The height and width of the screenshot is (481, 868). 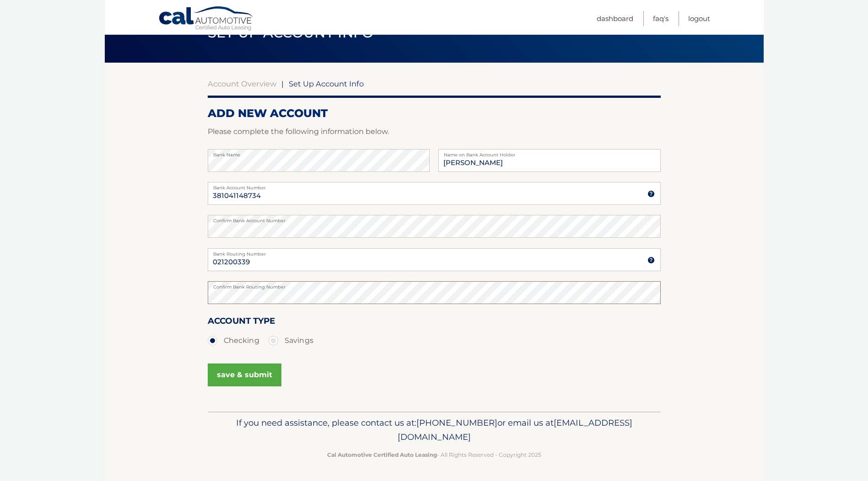 What do you see at coordinates (549, 161) in the screenshot?
I see `input: Name on Account (Account Holder Name)` at bounding box center [549, 161].